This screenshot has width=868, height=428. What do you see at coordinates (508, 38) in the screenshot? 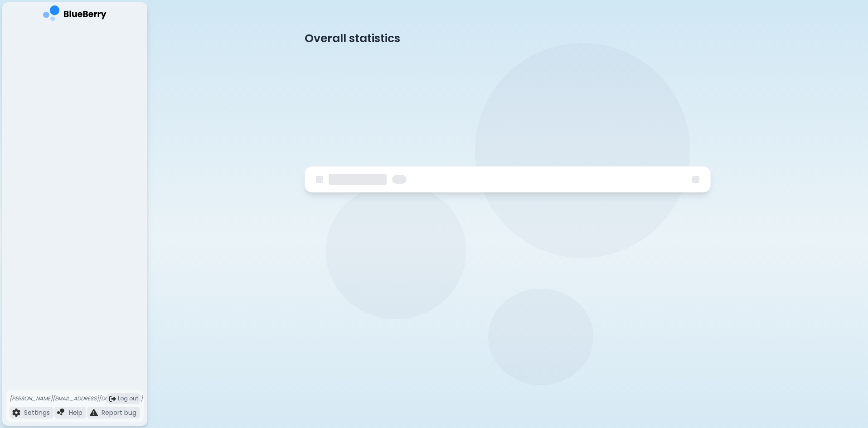
I see `p: Overall statistics` at bounding box center [508, 38].